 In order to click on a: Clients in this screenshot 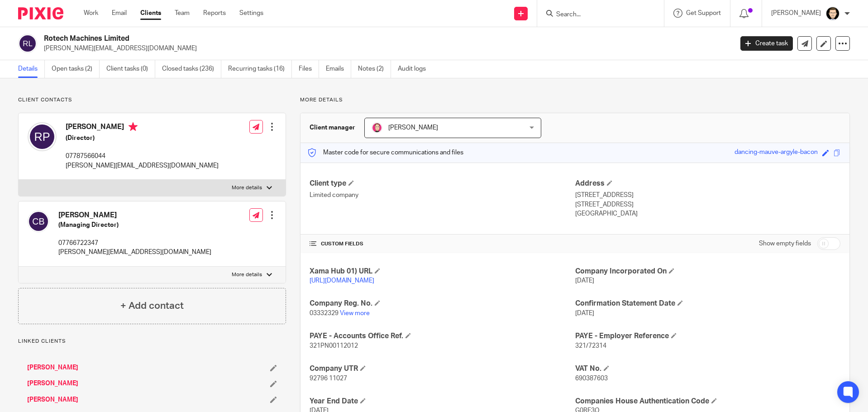, I will do `click(151, 13)`.